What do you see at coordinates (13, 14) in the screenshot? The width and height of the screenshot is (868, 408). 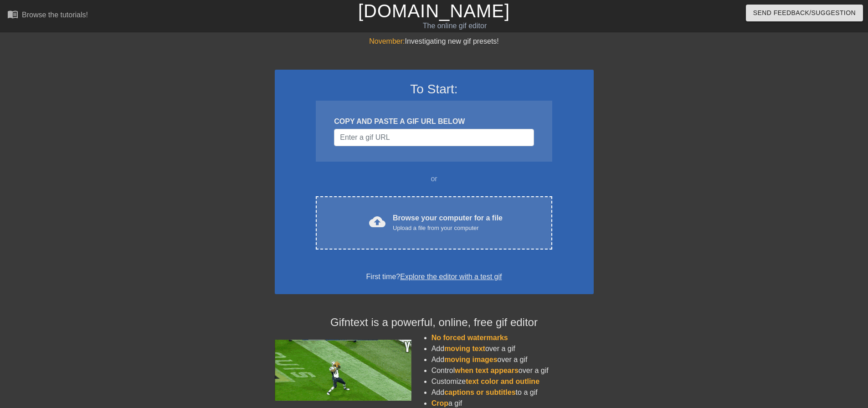 I see `span: menu_book` at bounding box center [13, 14].